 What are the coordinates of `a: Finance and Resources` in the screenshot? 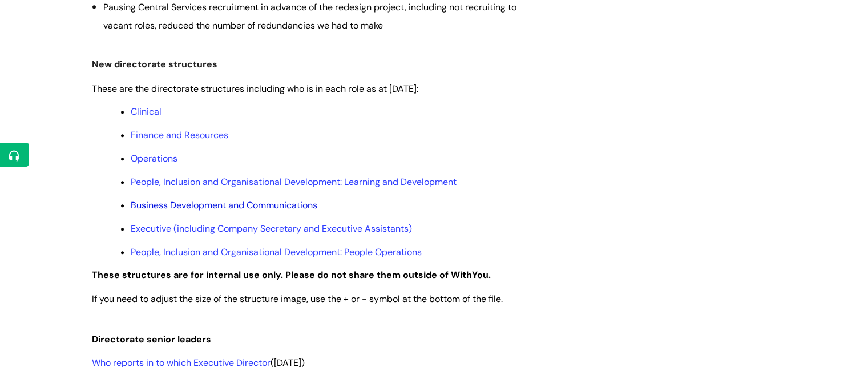 It's located at (179, 135).